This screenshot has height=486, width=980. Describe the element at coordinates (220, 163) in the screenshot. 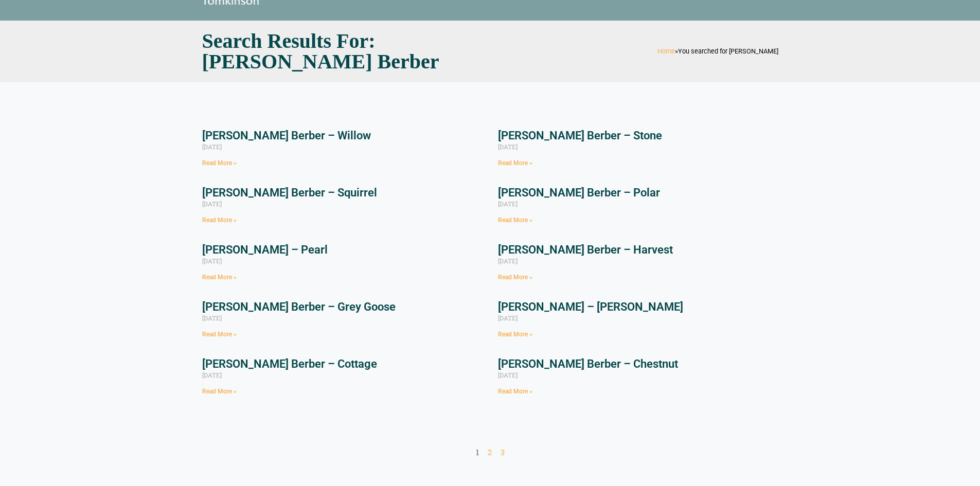

I see `a: Read more about Tomkinson Berber – Willow` at that location.